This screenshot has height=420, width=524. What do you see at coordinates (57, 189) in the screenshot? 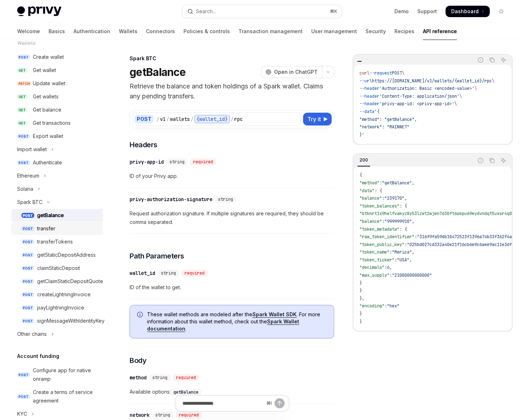
I see `button: Toggle Solana section` at bounding box center [57, 189].